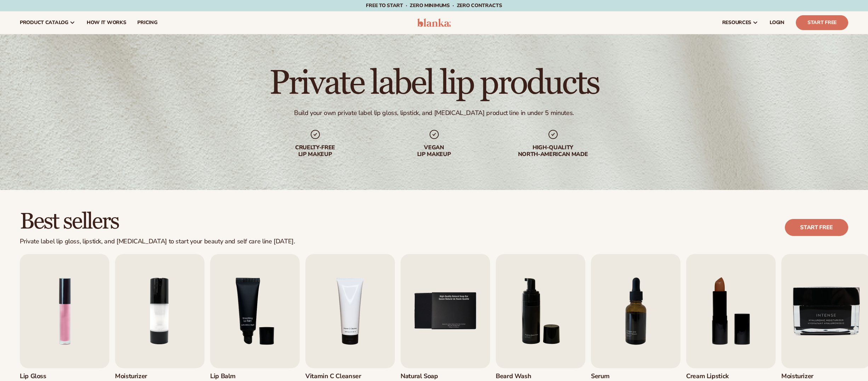 Image resolution: width=868 pixels, height=381 pixels. Describe the element at coordinates (434, 22) in the screenshot. I see `img: logo` at that location.